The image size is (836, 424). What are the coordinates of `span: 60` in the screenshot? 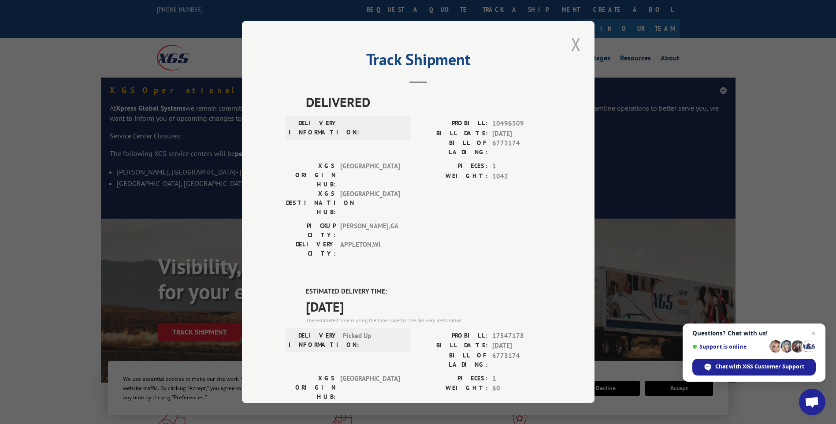 It's located at (521, 388).